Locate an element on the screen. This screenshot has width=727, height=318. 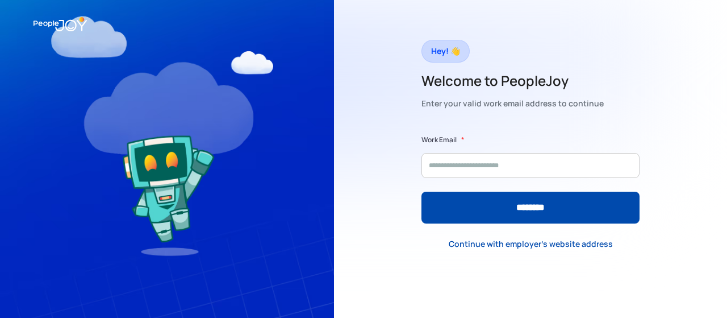
h2: Welcome to PeopleJoy is located at coordinates (512, 81).